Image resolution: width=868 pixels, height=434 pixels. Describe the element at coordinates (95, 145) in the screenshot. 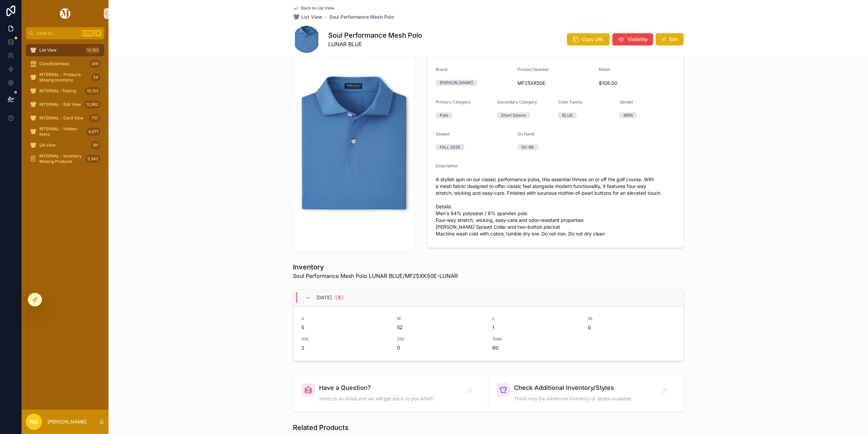

I see `div: 181` at that location.